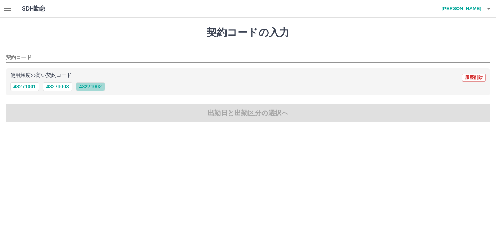 The image size is (496, 238). Describe the element at coordinates (474, 78) in the screenshot. I see `button: 履歴削除` at that location.